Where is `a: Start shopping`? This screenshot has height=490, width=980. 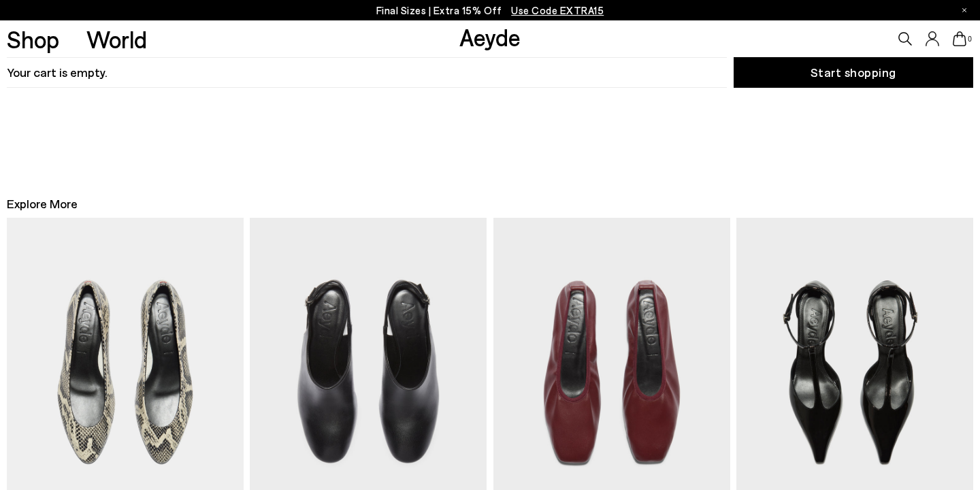
a: Start shopping is located at coordinates (853, 72).